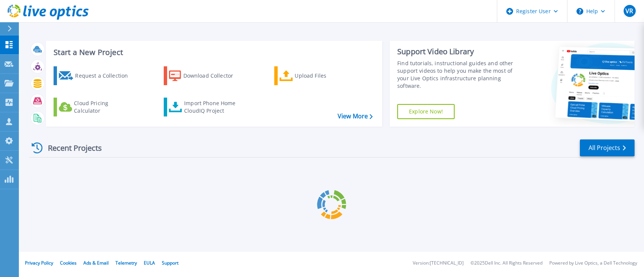 Image resolution: width=644 pixels, height=277 pixels. What do you see at coordinates (629, 11) in the screenshot?
I see `span: VR` at bounding box center [629, 11].